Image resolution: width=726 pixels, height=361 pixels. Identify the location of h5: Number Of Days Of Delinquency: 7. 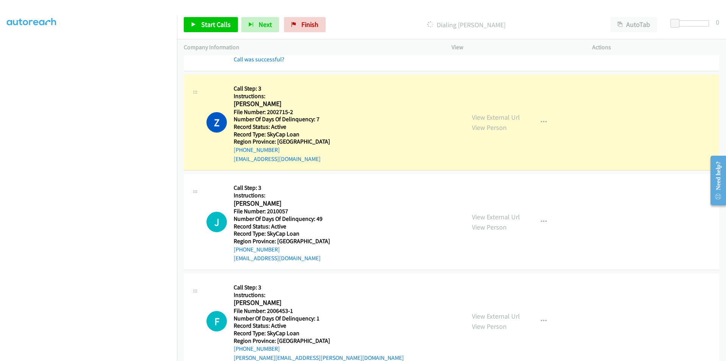
(282, 119).